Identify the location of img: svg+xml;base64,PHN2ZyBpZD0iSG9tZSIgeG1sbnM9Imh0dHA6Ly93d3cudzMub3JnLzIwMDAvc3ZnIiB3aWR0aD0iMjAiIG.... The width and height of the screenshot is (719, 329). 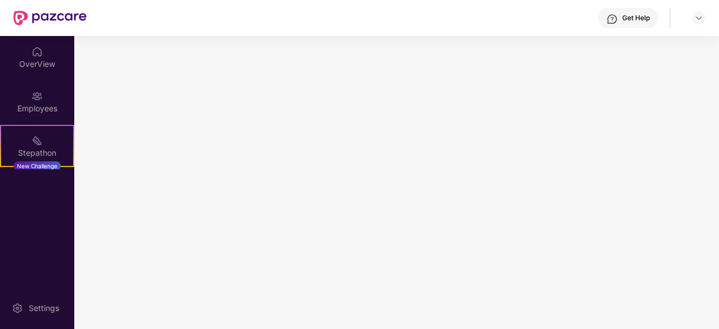
(37, 52).